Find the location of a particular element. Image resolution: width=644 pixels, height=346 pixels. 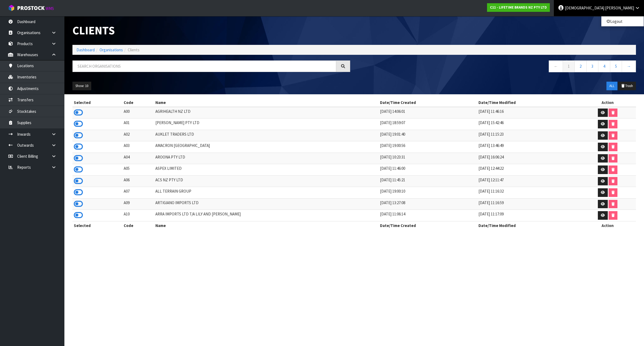

button: Show: 10 is located at coordinates (82, 86).